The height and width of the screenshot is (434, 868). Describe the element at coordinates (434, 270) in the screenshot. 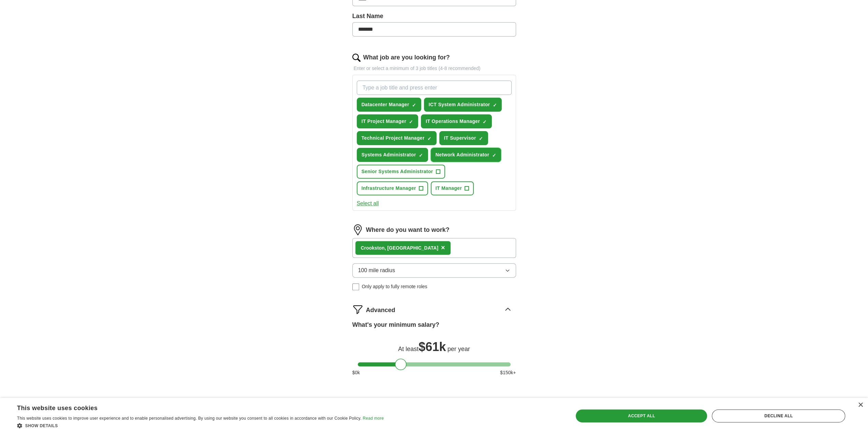

I see `button: 100 mile radius` at that location.